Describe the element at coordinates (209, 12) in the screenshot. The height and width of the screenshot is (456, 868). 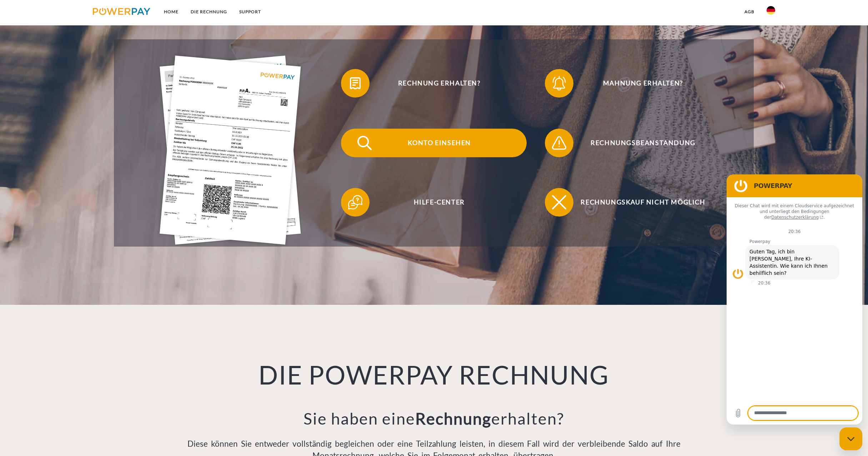
I see `a: DIE RECHNUNG` at that location.